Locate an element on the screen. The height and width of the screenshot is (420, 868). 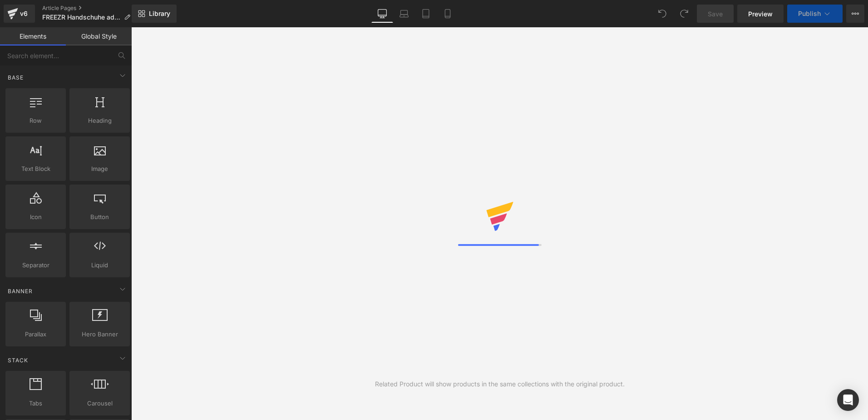
a: v6 is located at coordinates (19, 13).